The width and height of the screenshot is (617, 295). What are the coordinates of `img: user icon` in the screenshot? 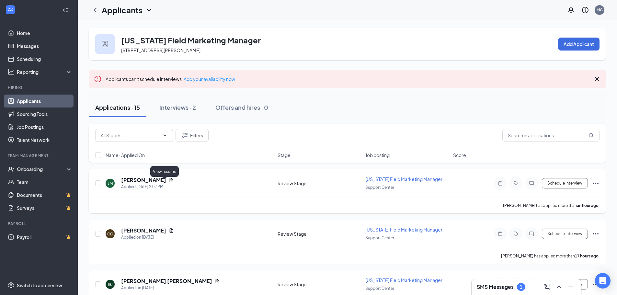 It's located at (105, 44).